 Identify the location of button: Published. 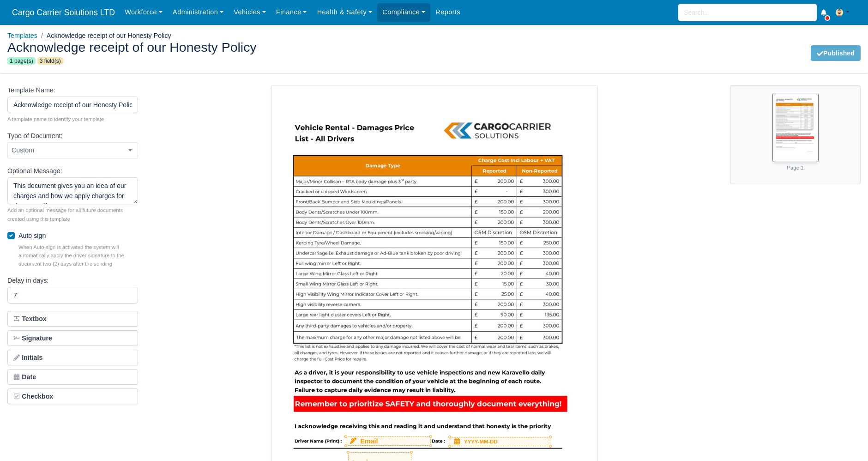
(836, 53).